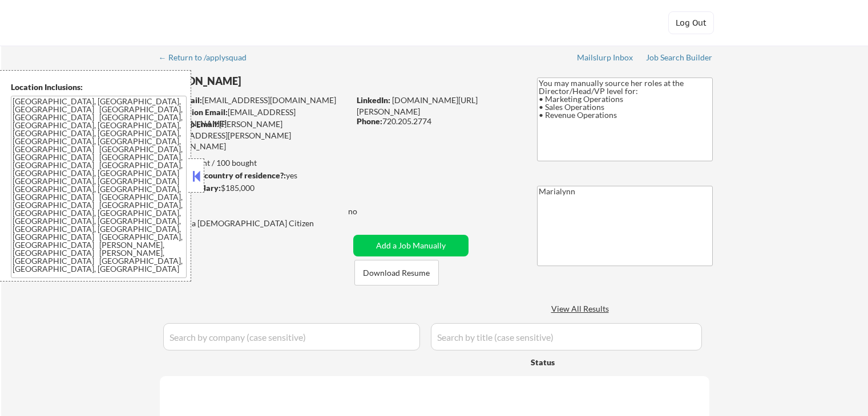 This screenshot has width=868, height=416. Describe the element at coordinates (679, 58) in the screenshot. I see `div: Job Search Builder` at that location.